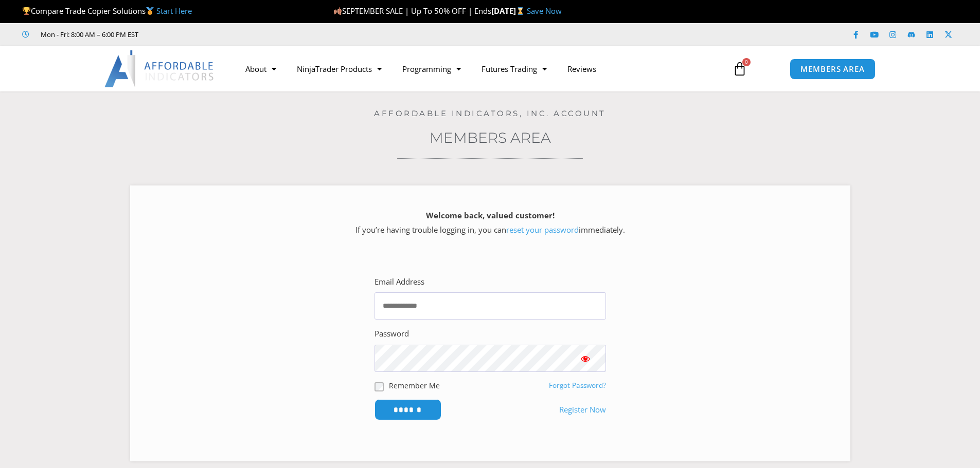  I want to click on a: NinjaTrader Products, so click(339, 69).